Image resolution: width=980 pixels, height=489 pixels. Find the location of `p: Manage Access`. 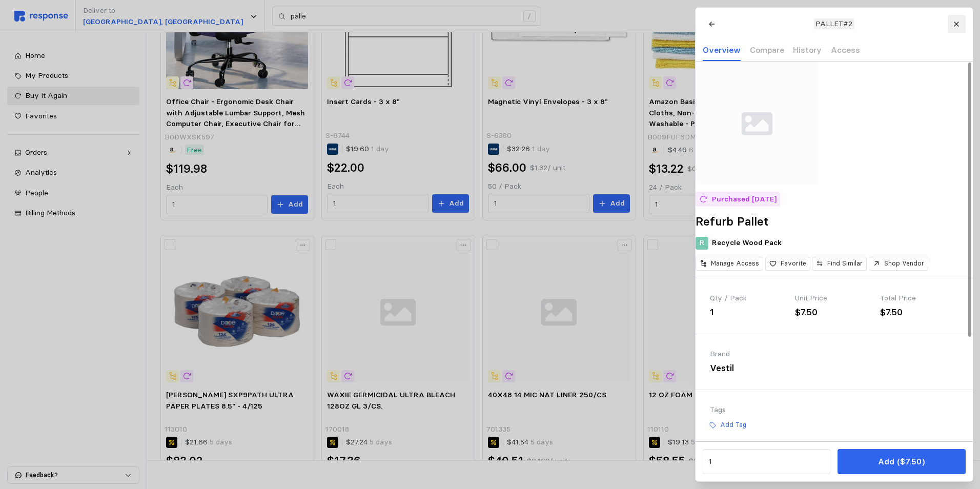

p: Manage Access is located at coordinates (735, 264).